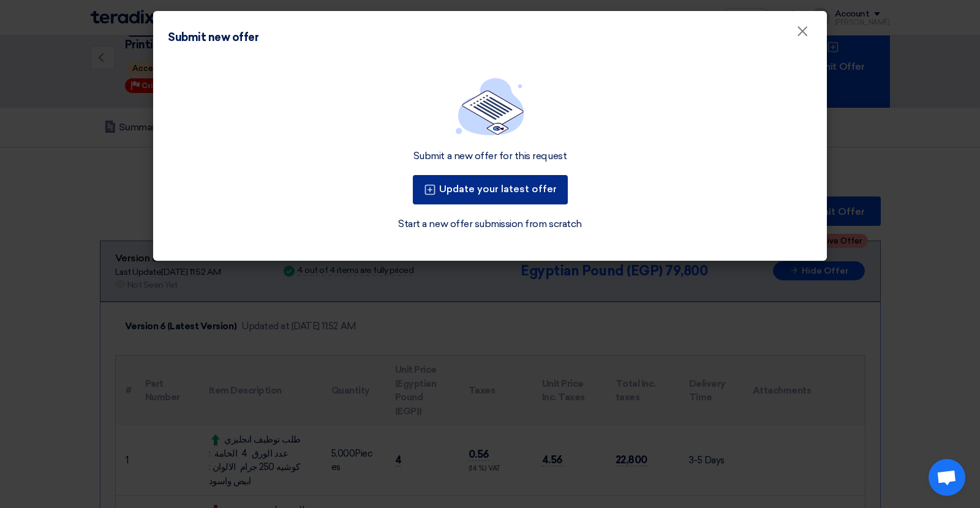  Describe the element at coordinates (947, 478) in the screenshot. I see `a: Open chat` at that location.